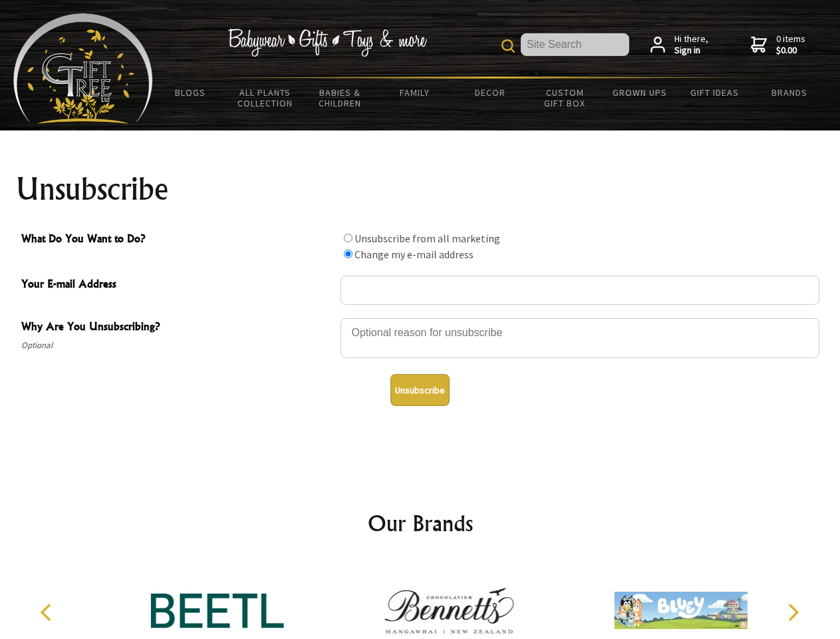 The width and height of the screenshot is (840, 639). What do you see at coordinates (791, 51) in the screenshot?
I see `strong: $0.00` at bounding box center [791, 51].